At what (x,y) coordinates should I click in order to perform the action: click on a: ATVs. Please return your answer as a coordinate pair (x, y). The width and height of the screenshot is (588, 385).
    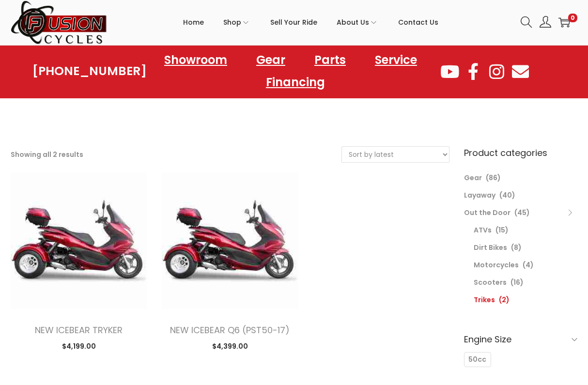
    Looking at the image, I should click on (482, 230).